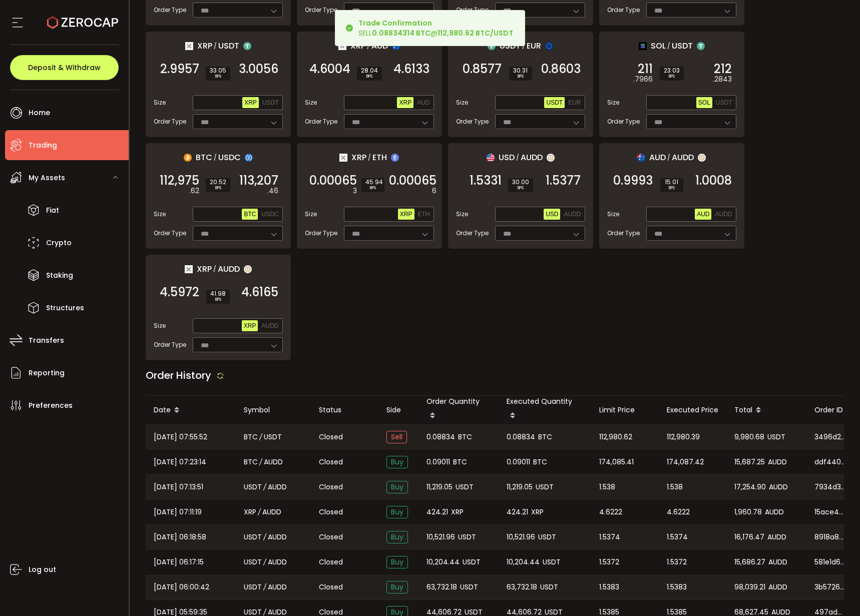 The width and height of the screenshot is (860, 616). What do you see at coordinates (260, 292) in the screenshot?
I see `span: 4.6165` at bounding box center [260, 292].